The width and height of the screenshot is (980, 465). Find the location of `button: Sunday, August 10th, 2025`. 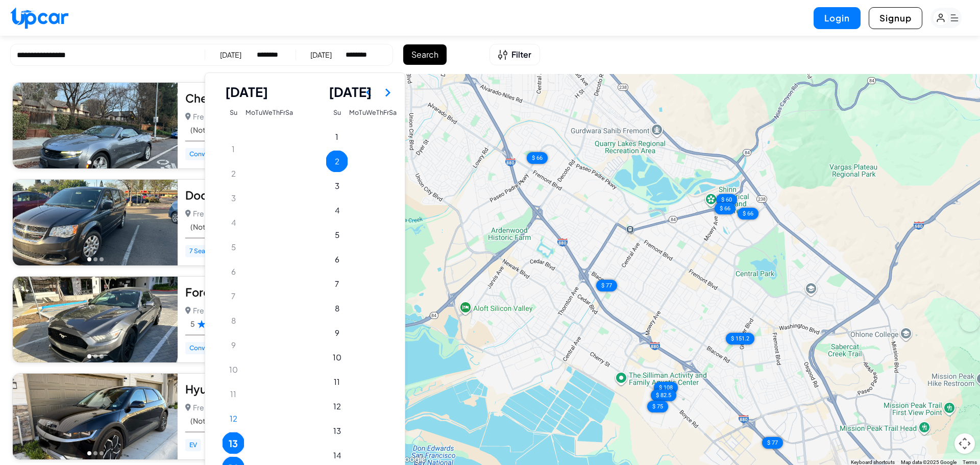

button: Sunday, August 10th, 2025 is located at coordinates (233, 369).